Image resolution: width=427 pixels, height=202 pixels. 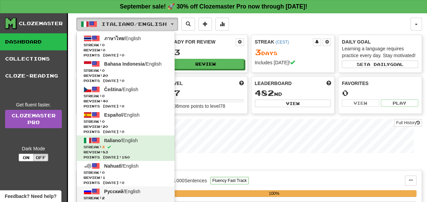 What do you see at coordinates (31, 196) in the screenshot?
I see `span: Open feedback widget` at bounding box center [31, 196].